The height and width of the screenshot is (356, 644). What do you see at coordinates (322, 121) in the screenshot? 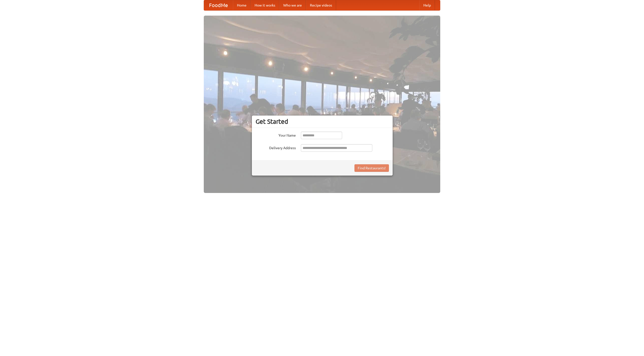
I see `h3: Get Started` at bounding box center [322, 121].